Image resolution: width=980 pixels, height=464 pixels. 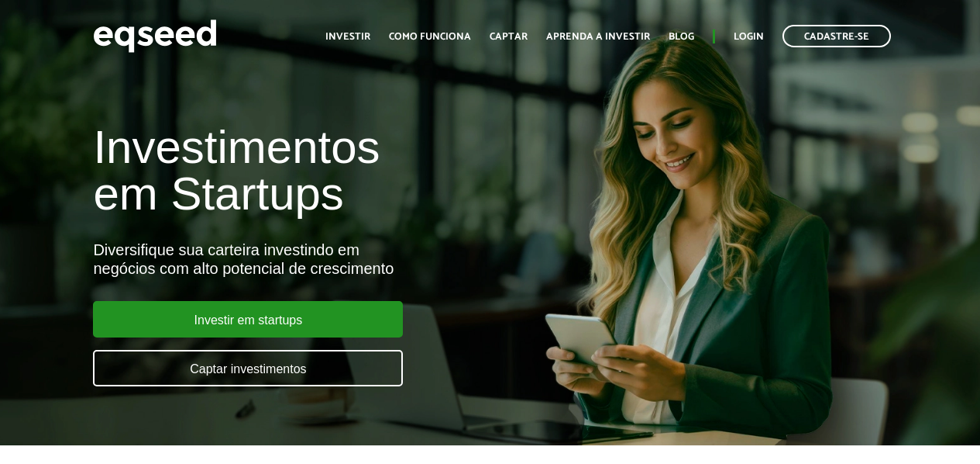 What do you see at coordinates (248, 367) in the screenshot?
I see `a: Captar investimentos` at bounding box center [248, 367].